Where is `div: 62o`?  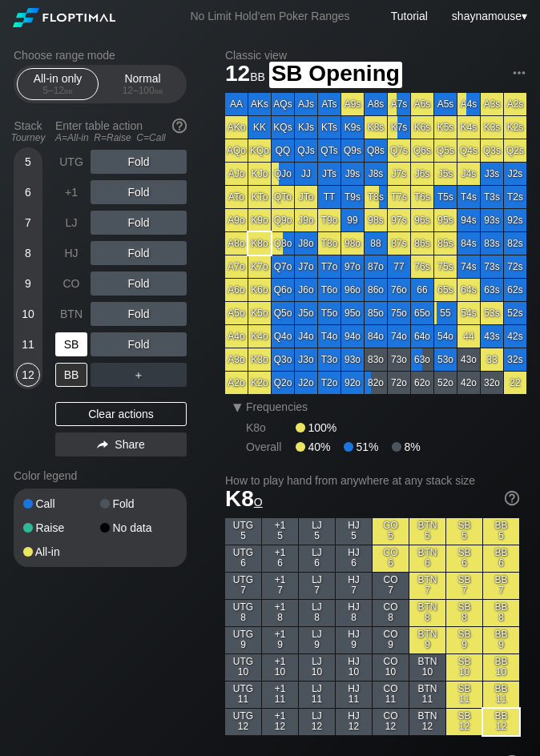 div: 62o is located at coordinates (422, 383).